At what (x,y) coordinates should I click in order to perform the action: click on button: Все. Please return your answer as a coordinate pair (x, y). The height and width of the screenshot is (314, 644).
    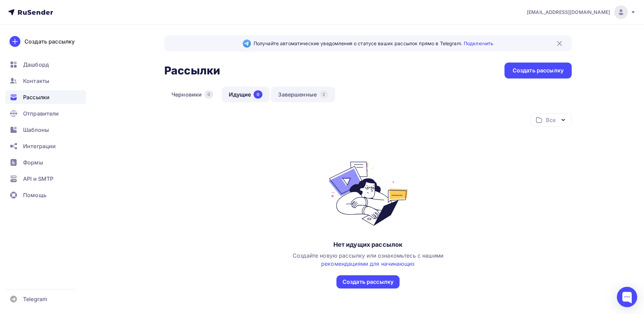
    Looking at the image, I should click on (551, 120).